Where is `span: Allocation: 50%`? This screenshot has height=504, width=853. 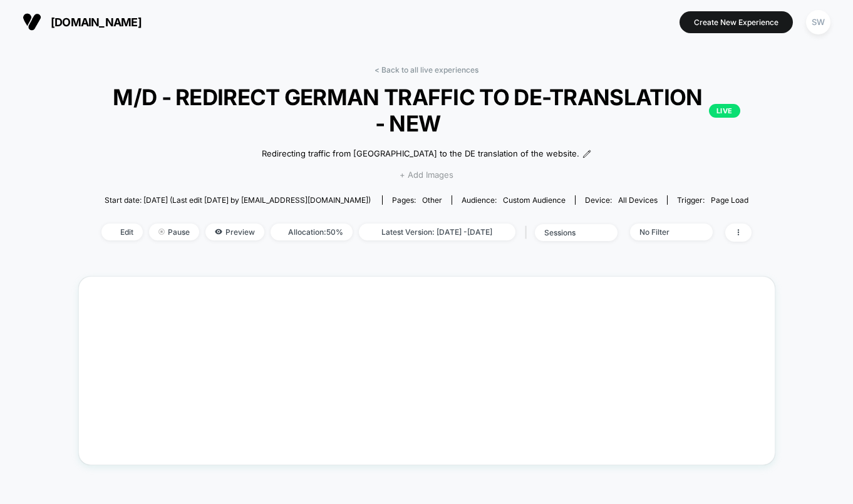
span: Allocation: 50% is located at coordinates (311, 231).